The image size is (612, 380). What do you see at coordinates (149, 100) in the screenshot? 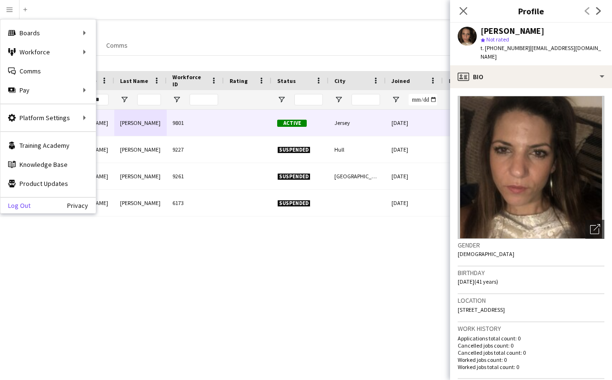
I see `input: Last Name Filter Input` at bounding box center [149, 100].